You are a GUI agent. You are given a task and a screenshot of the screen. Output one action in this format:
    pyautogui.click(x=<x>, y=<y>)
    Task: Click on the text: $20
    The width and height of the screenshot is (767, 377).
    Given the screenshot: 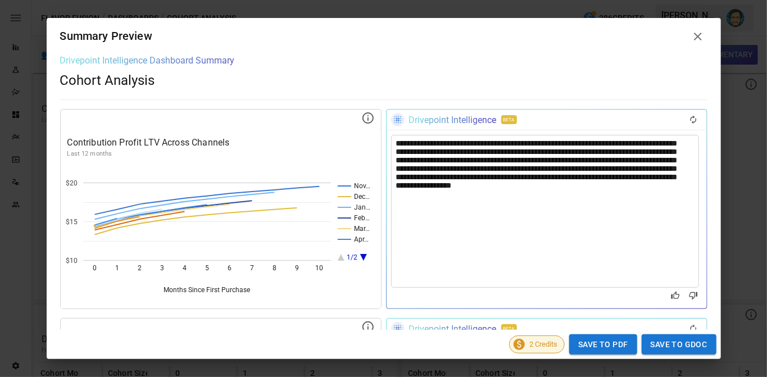 What is the action you would take?
    pyautogui.click(x=71, y=183)
    